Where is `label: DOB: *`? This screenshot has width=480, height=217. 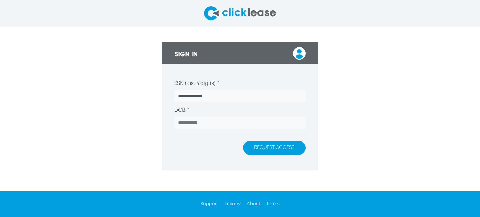
label: DOB: * is located at coordinates (182, 111).